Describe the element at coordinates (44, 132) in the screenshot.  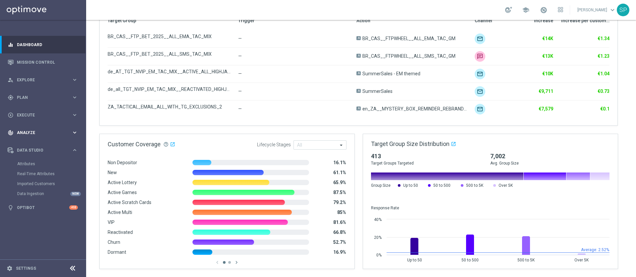
I see `span: Analyze` at that location.